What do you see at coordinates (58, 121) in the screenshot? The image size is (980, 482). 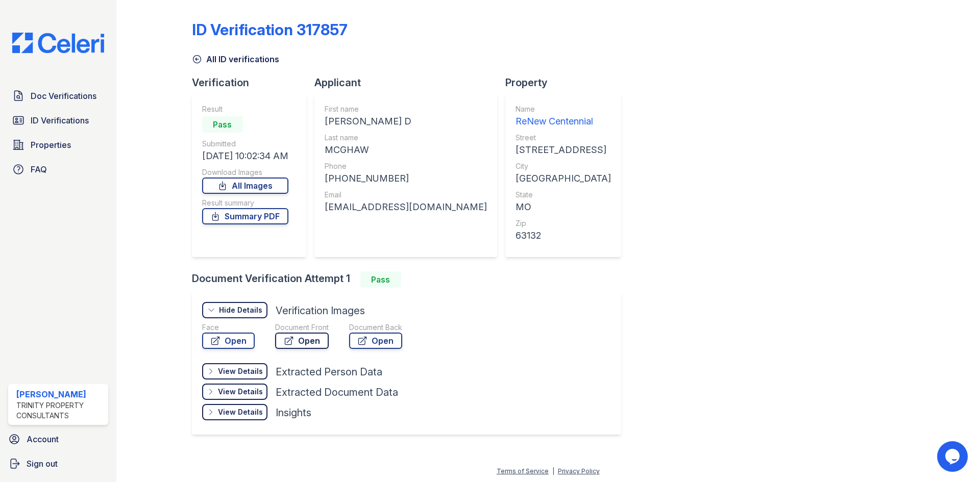 I see `a: ID Verifications` at bounding box center [58, 121].